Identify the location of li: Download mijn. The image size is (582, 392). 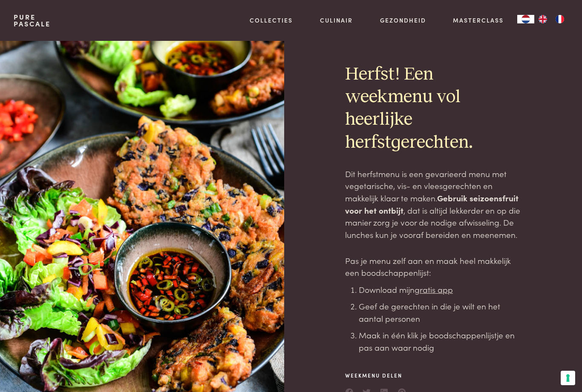
(440, 290).